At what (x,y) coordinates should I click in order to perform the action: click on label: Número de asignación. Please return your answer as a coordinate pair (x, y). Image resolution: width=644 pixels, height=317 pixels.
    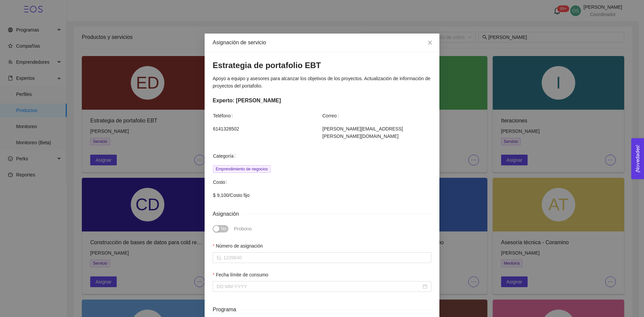
    Looking at the image, I should click on (238, 246).